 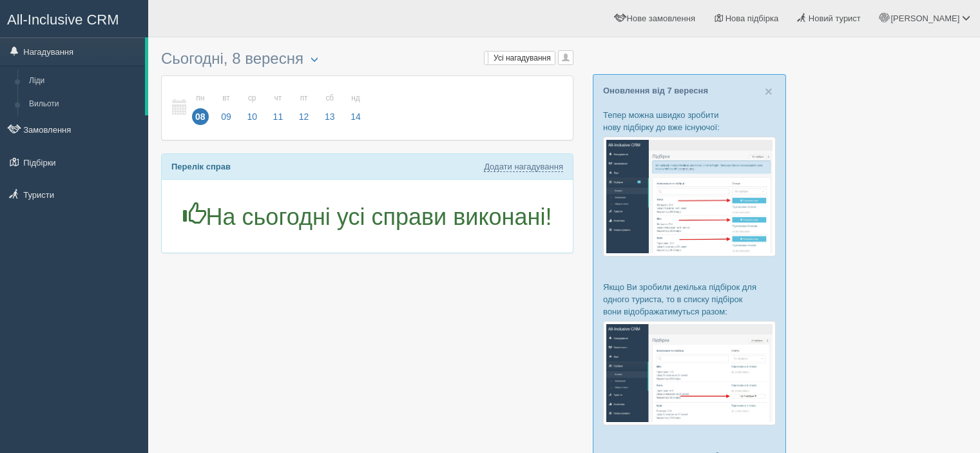 I want to click on a: All-Inclusive CRM, so click(x=74, y=18).